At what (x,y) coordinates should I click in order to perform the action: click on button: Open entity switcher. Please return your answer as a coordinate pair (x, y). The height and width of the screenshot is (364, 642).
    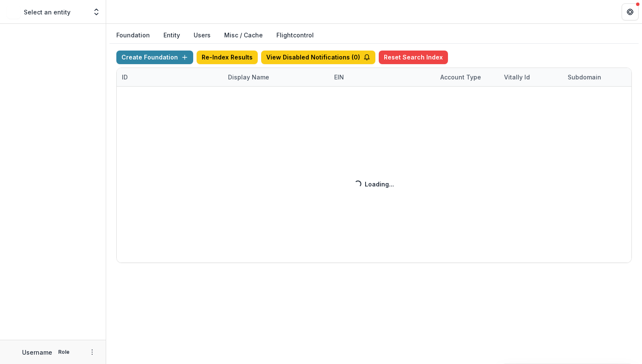
    Looking at the image, I should click on (96, 12).